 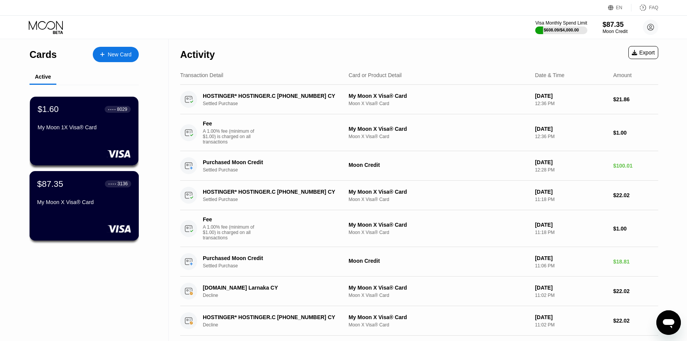 What do you see at coordinates (84, 205) in the screenshot?
I see `div: $87.35● ● ● ●3136My Moon X Visa® Card` at bounding box center [84, 205].